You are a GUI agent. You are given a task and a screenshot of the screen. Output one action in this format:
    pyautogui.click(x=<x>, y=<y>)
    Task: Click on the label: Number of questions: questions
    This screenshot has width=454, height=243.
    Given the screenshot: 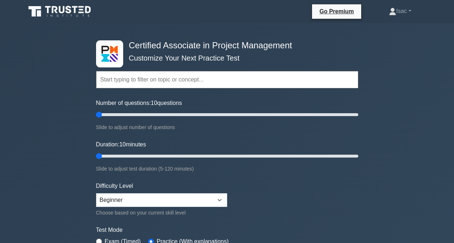 What is the action you would take?
    pyautogui.click(x=139, y=103)
    